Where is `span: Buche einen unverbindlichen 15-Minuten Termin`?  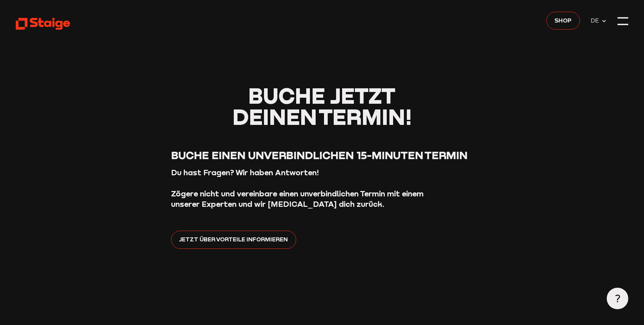 span: Buche einen unverbindlichen 15-Minuten Termin is located at coordinates (319, 155).